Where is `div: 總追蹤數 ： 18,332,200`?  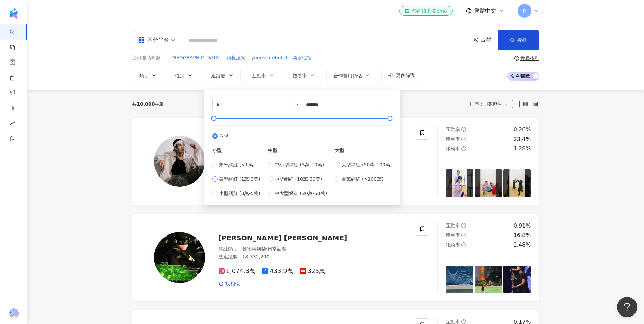 div: 總追蹤數 ： 18,332,200 is located at coordinates (313, 257).